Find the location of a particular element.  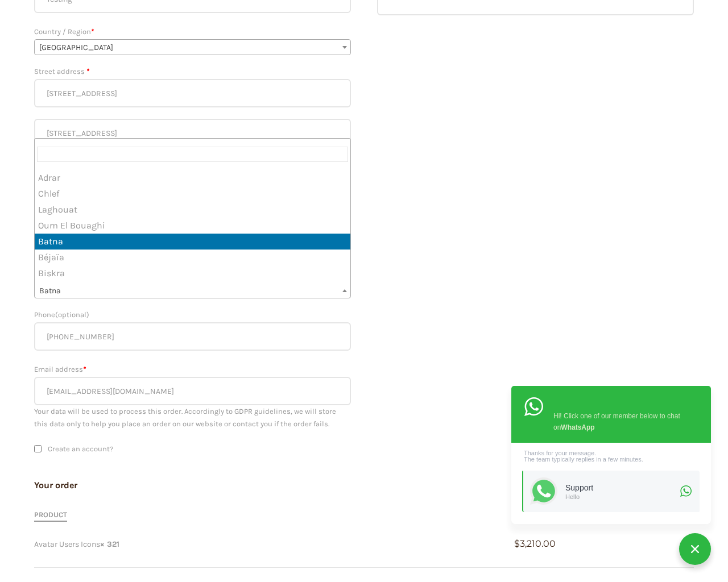

label: Country / Region is located at coordinates (192, 32).